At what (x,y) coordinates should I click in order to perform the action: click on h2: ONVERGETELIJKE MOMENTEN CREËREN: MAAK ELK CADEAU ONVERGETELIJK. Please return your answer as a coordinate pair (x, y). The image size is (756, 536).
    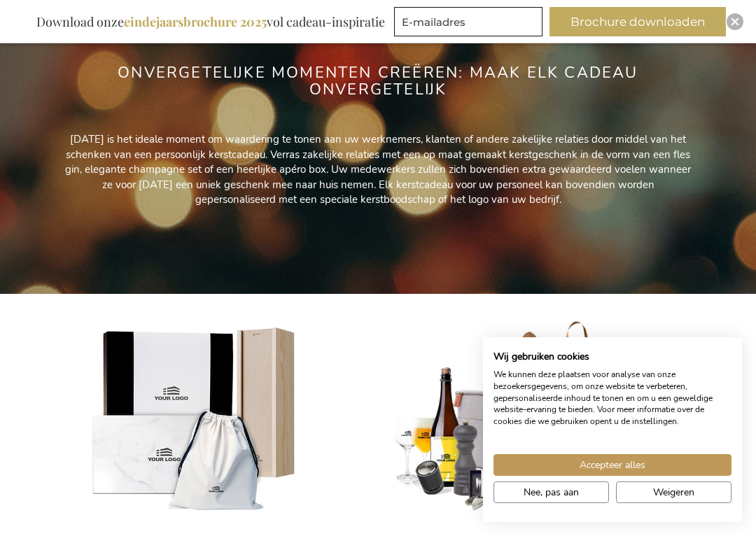
    Looking at the image, I should click on (378, 81).